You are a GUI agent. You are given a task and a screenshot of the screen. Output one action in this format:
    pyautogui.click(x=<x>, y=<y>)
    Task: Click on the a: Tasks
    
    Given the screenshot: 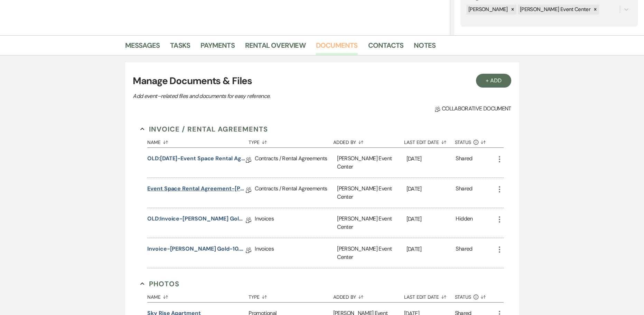 What is the action you would take?
    pyautogui.click(x=180, y=47)
    